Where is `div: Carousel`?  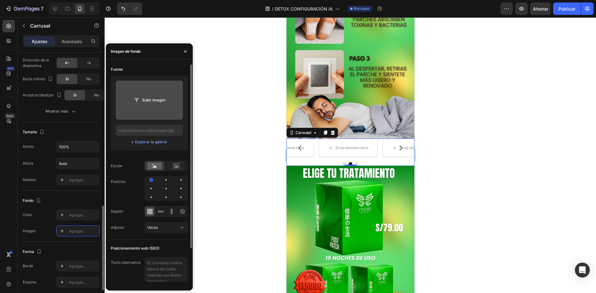
div: Carousel is located at coordinates (17, 115).